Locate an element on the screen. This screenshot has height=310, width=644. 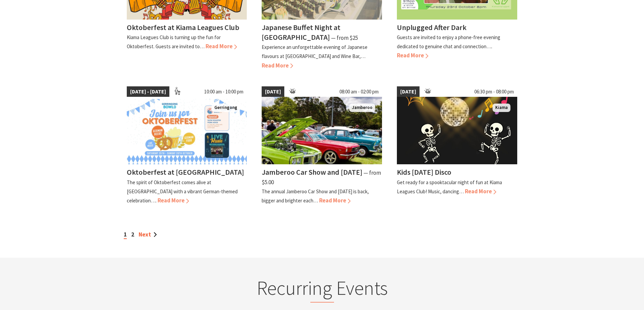
img: Jamberoo Car Show is located at coordinates (322, 131).